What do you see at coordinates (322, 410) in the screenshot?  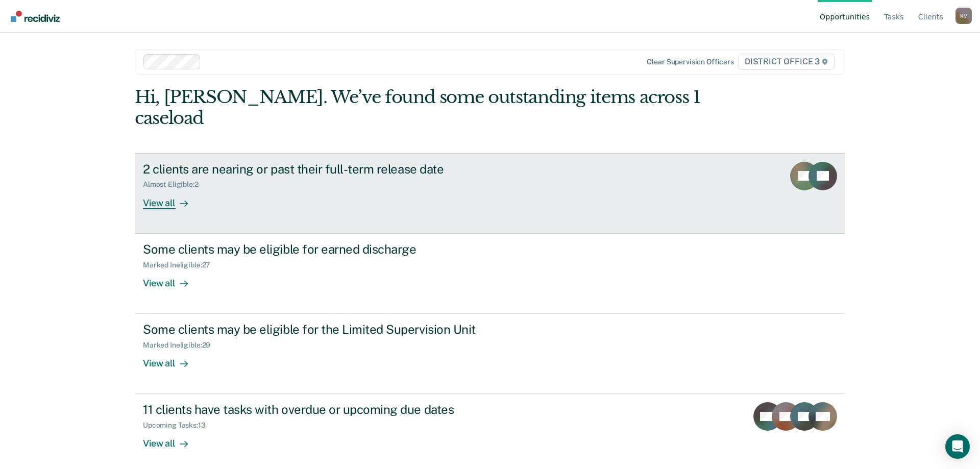 I see `div: 11 clients have tasks with overdue or upcoming due dates` at bounding box center [322, 410].